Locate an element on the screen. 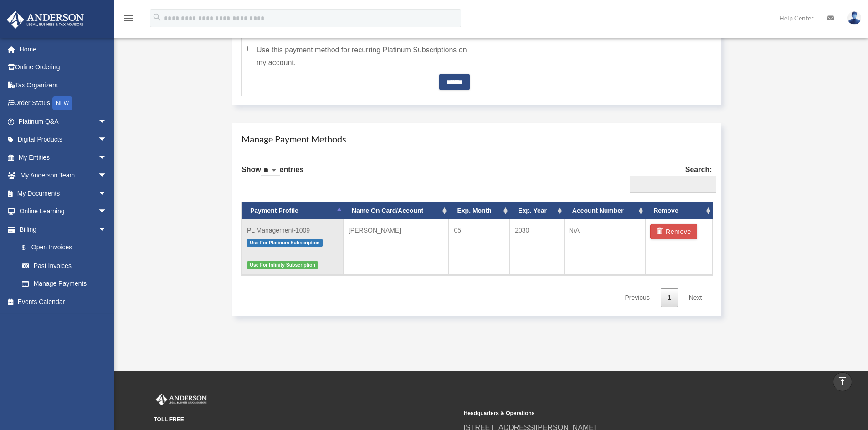 Image resolution: width=868 pixels, height=430 pixels. a: $Open Invoices is located at coordinates (67, 247).